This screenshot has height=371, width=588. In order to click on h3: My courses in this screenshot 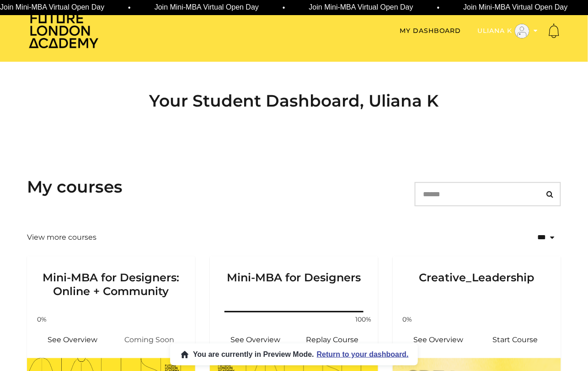, I will do `click(74, 187)`.